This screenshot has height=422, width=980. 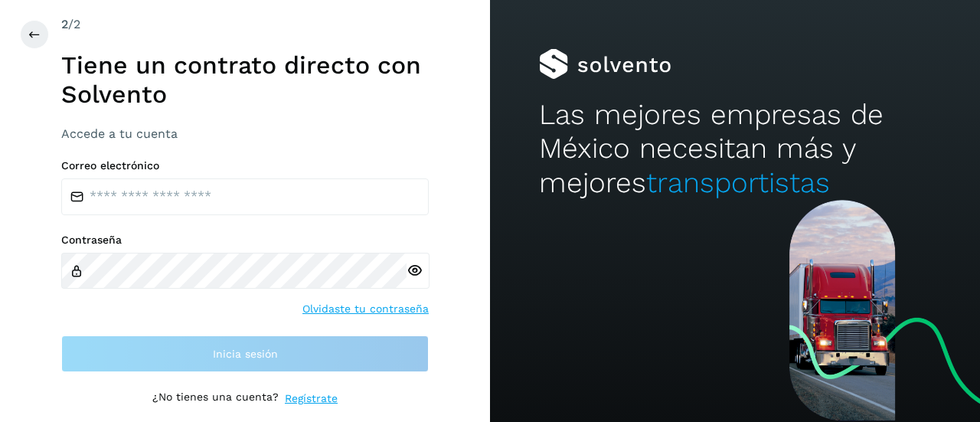 What do you see at coordinates (735, 149) in the screenshot?
I see `h2: Las mejores empresas de México necesitan más y mejores` at bounding box center [735, 149].